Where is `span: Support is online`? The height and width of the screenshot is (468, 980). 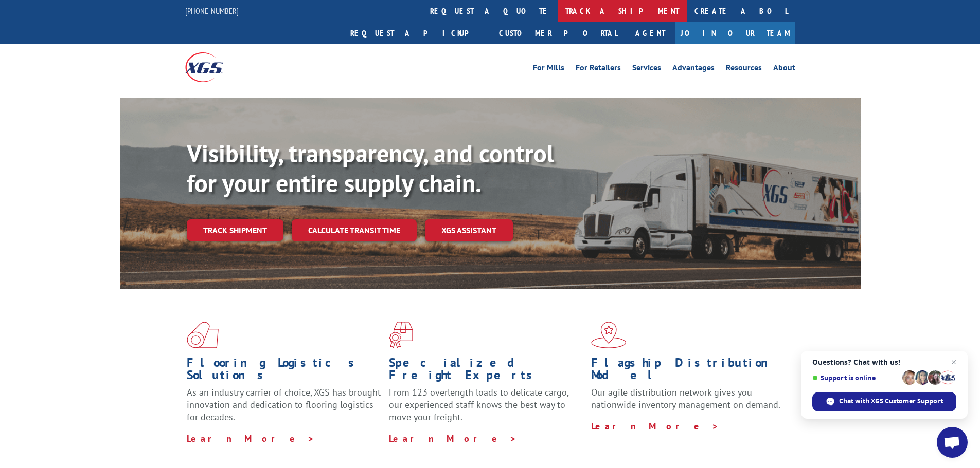
span: Support is online is located at coordinates (856, 378).